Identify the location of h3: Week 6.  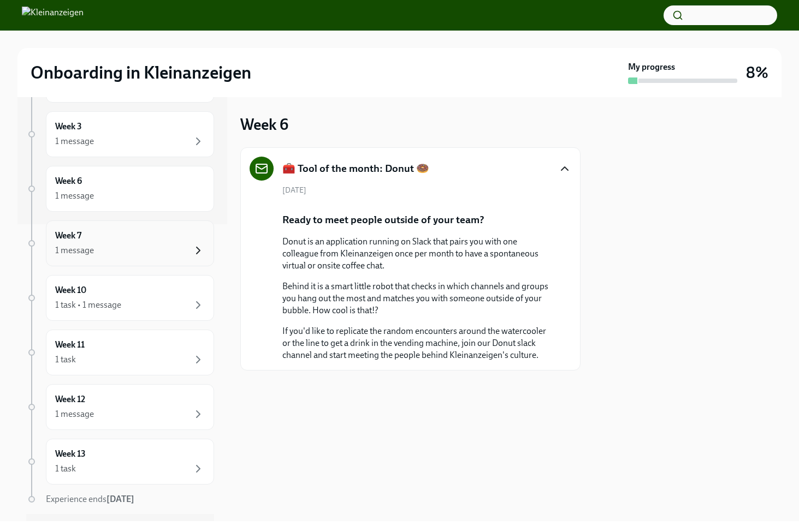
(264, 124).